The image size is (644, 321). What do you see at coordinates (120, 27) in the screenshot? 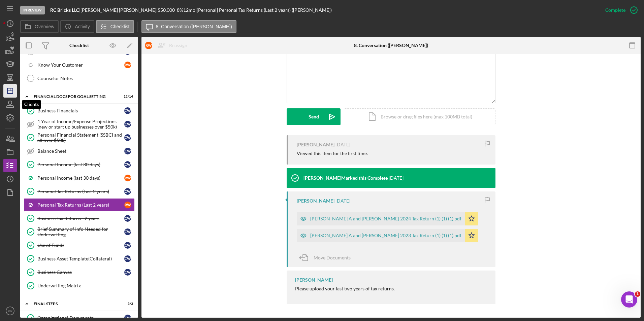
I see `label: Checklist` at bounding box center [120, 27].